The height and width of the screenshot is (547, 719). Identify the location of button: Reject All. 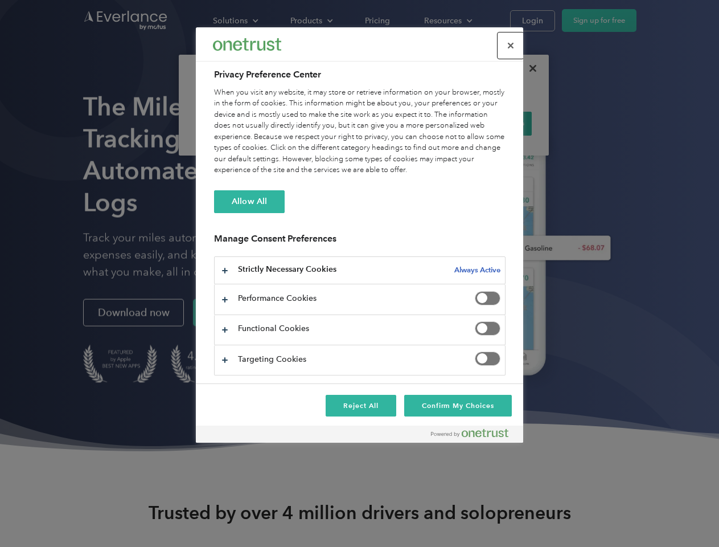
(361, 405).